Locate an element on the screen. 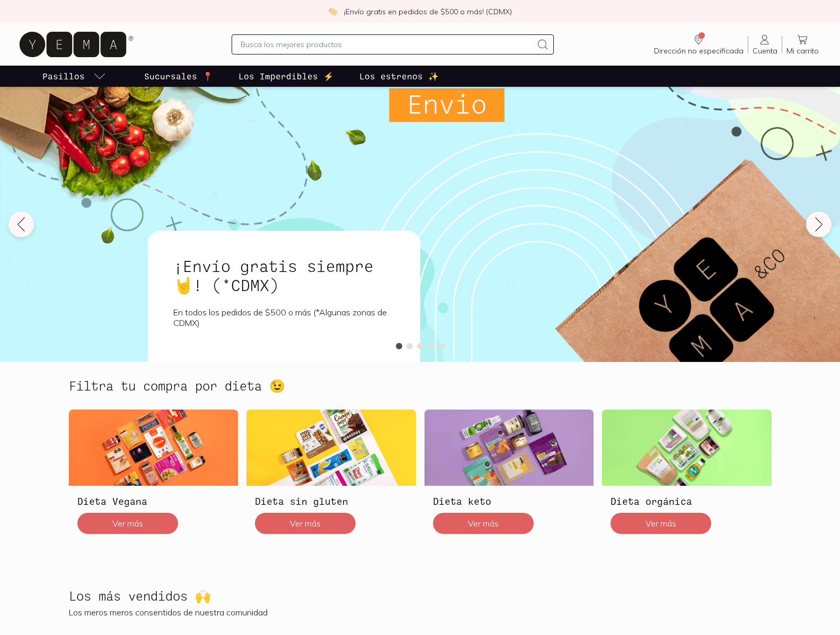 The width and height of the screenshot is (840, 635). h2: Filtra tu compra por dieta 😉 is located at coordinates (177, 386).